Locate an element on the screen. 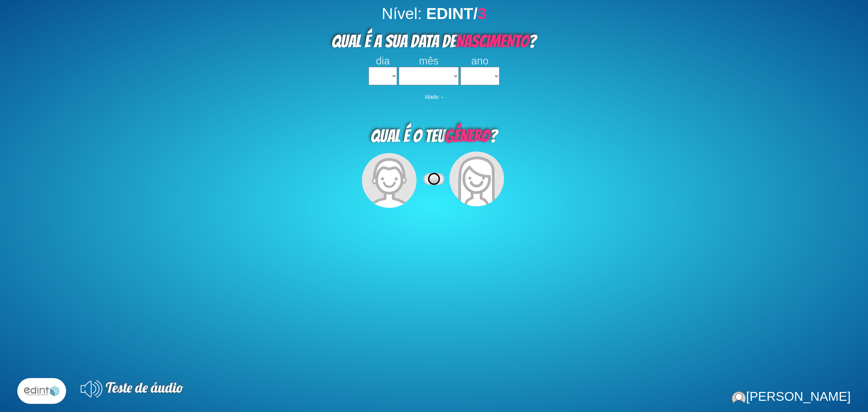 Image resolution: width=868 pixels, height=412 pixels. span: ano is located at coordinates (480, 60).